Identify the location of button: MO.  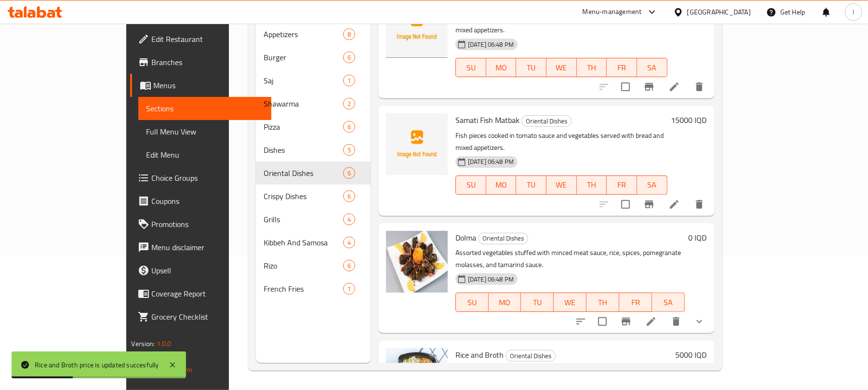
(501, 185).